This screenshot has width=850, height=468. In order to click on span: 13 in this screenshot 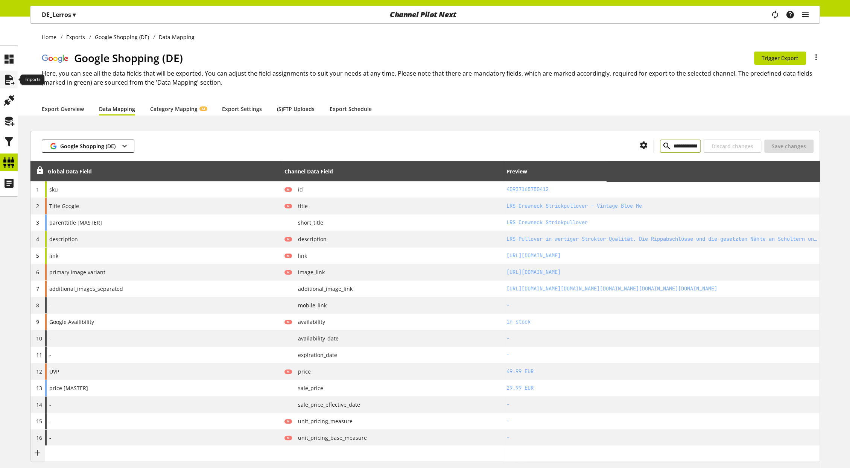, I will do `click(39, 388)`.